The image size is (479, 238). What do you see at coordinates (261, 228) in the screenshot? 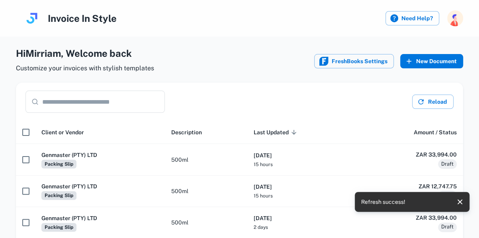
I see `span: 2 days` at bounding box center [261, 228].